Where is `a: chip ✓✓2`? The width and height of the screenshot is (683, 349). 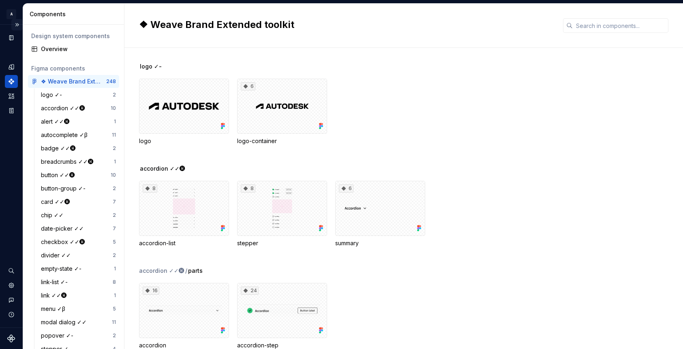 a: chip ✓✓2 is located at coordinates (78, 215).